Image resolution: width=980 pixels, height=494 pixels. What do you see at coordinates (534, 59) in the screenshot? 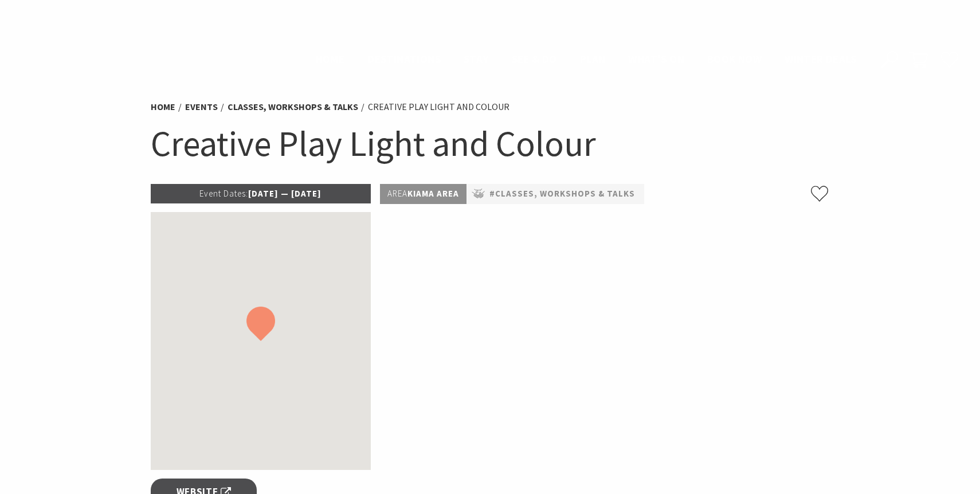
I see `span: See & Do` at bounding box center [534, 59].